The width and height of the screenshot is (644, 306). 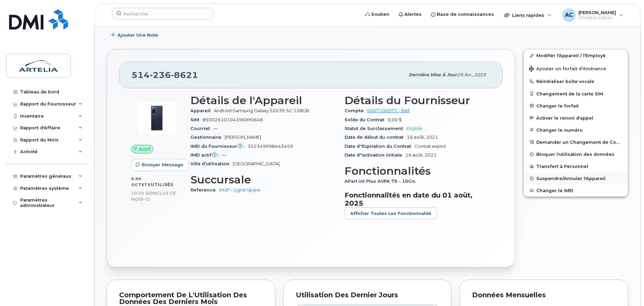 I want to click on span: Eligible, so click(x=414, y=129).